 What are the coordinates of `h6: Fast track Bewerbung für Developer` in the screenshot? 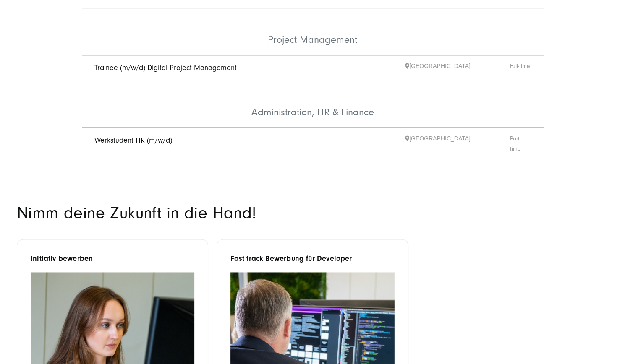 It's located at (312, 259).